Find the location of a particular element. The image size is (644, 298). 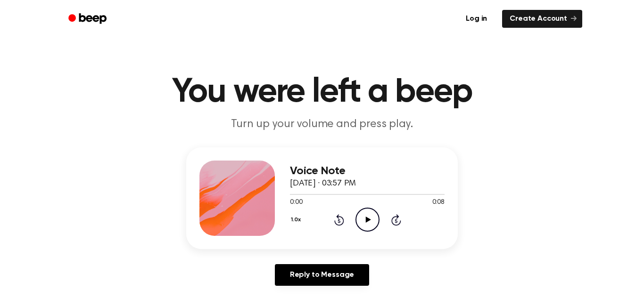

span: 0:00 is located at coordinates (296, 202).